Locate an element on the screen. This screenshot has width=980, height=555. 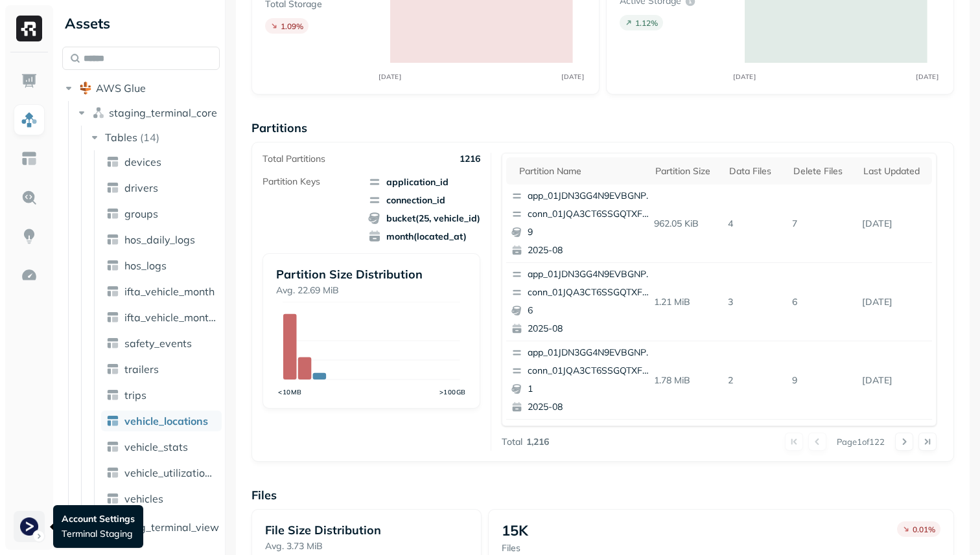
span: application_id is located at coordinates (424, 182).